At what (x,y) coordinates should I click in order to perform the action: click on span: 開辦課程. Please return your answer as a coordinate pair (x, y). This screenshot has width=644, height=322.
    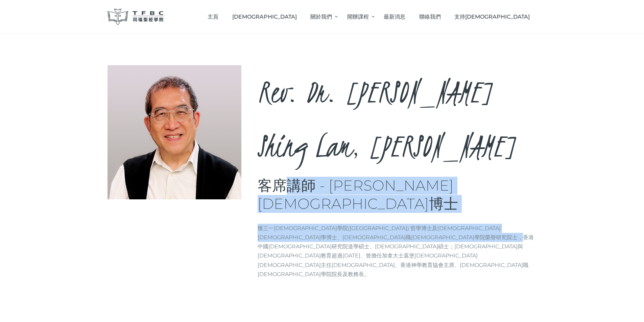
    Looking at the image, I should click on (358, 17).